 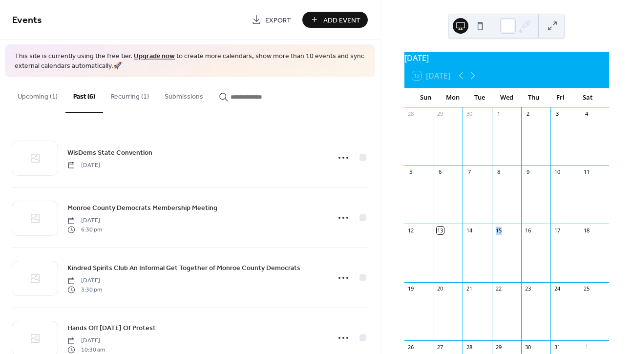 I want to click on div: Thu, so click(x=534, y=98).